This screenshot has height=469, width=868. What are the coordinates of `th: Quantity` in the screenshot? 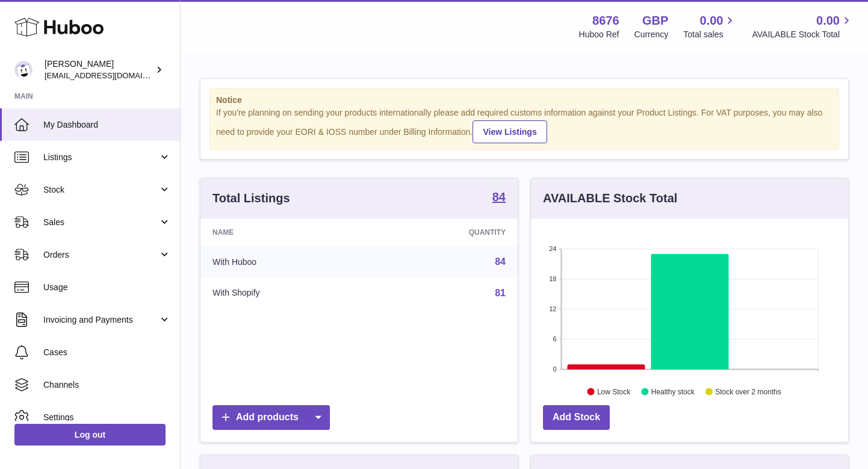 It's located at (444, 233).